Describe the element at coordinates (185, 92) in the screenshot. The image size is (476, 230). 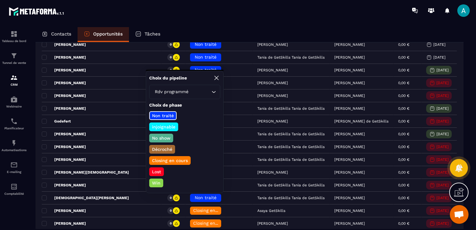
I see `div: Search for option` at that location.